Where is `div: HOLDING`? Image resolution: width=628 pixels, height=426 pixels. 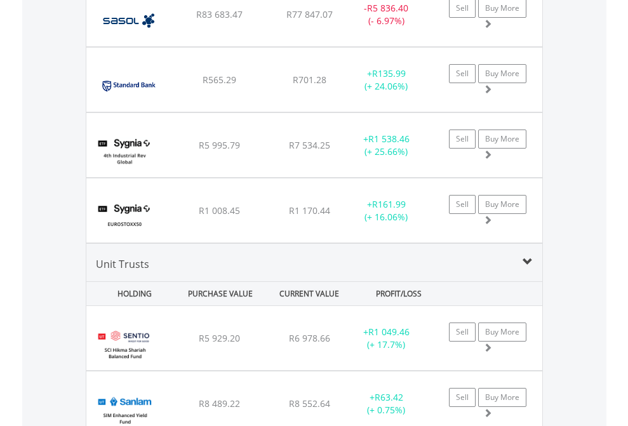 div: HOLDING is located at coordinates (131, 294).